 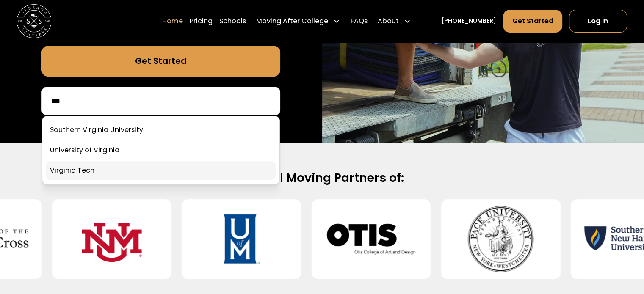 I want to click on img: Storage Scholars main logo, so click(x=34, y=21).